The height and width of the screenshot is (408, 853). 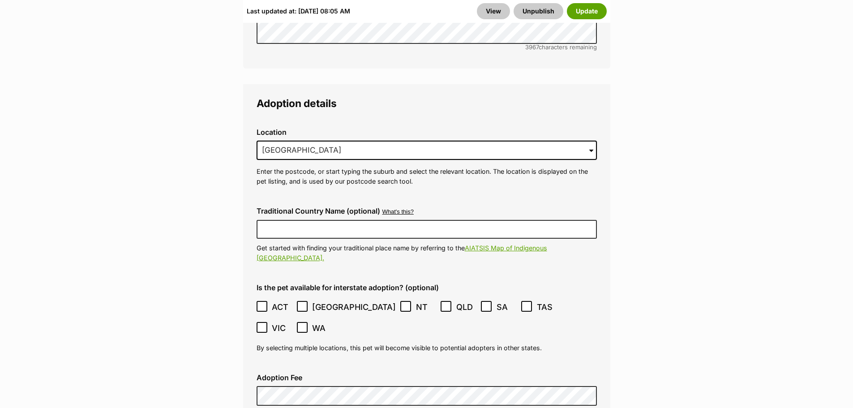 What do you see at coordinates (427, 253) in the screenshot?
I see `p: Get started with finding your traditional place name by referring to the` at bounding box center [427, 253].